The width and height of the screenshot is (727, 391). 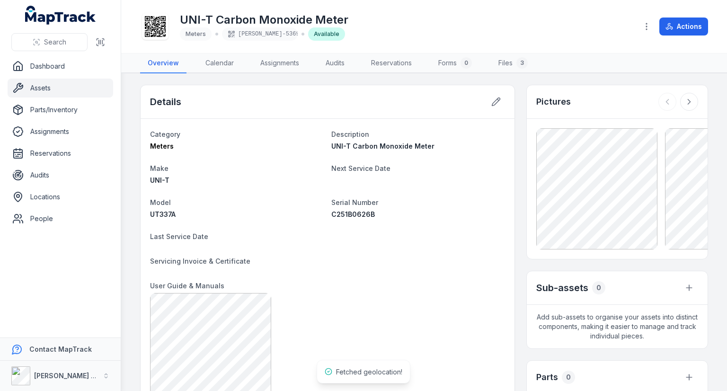 What do you see at coordinates (563, 288) in the screenshot?
I see `h2: Sub-assets` at bounding box center [563, 288].